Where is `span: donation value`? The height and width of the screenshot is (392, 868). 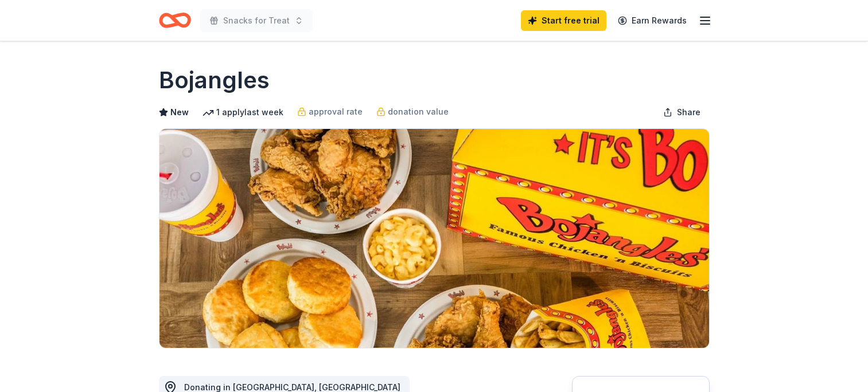
span: donation value is located at coordinates (418, 112).